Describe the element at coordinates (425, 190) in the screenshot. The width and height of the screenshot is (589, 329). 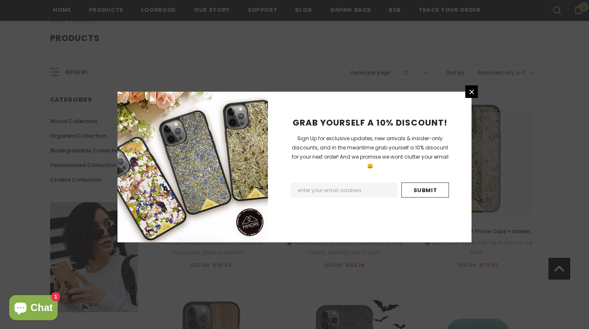
I see `input: Submit` at that location.